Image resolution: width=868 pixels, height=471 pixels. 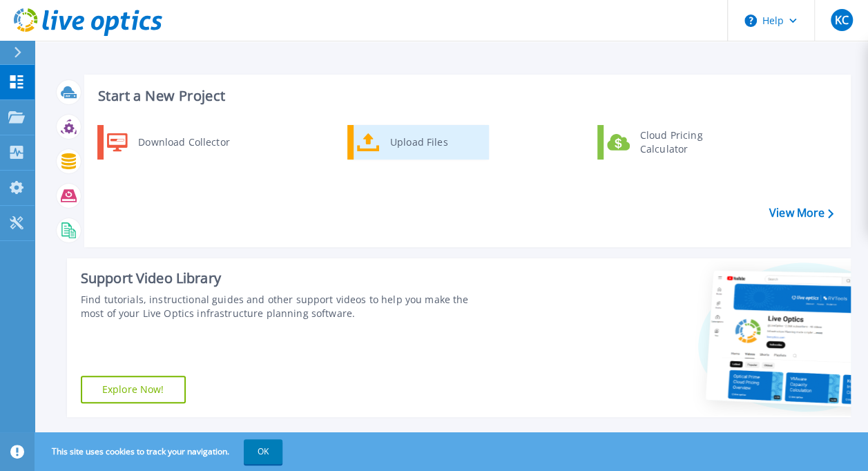 What do you see at coordinates (434, 142) in the screenshot?
I see `div: Upload Files` at bounding box center [434, 142].